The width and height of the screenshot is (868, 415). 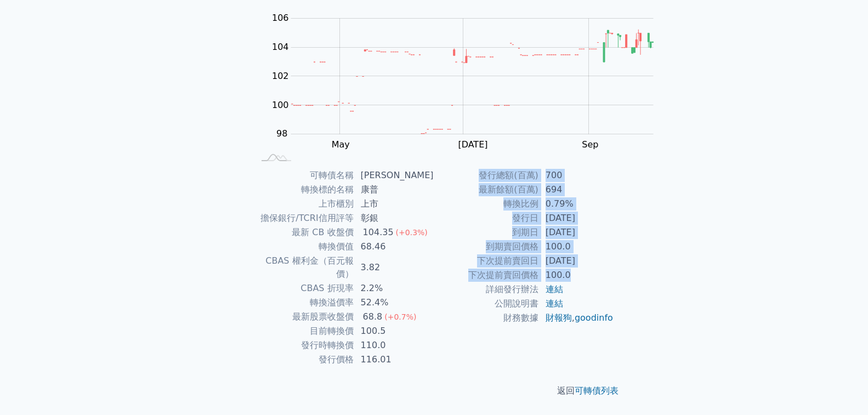 I want to click on td: 發行時轉換價, so click(x=304, y=345).